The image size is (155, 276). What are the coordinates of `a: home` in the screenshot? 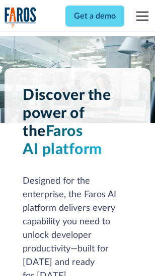 It's located at (21, 17).